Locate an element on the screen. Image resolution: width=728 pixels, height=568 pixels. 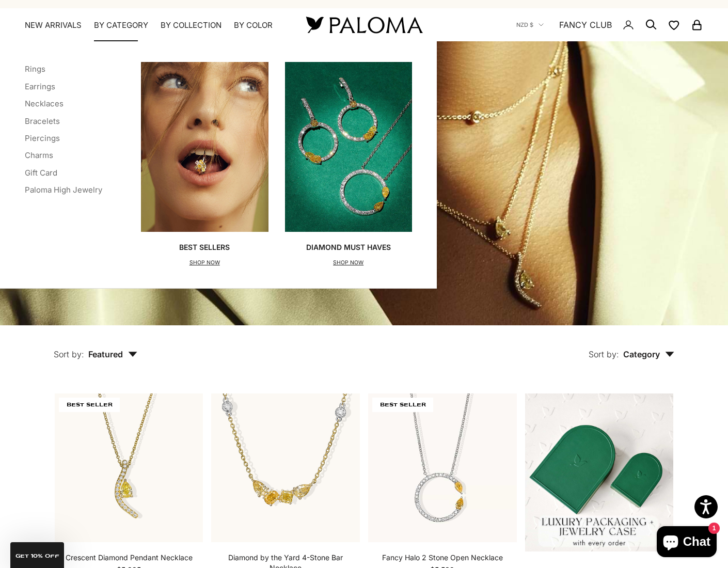
a: Bracelets is located at coordinates (42, 121).